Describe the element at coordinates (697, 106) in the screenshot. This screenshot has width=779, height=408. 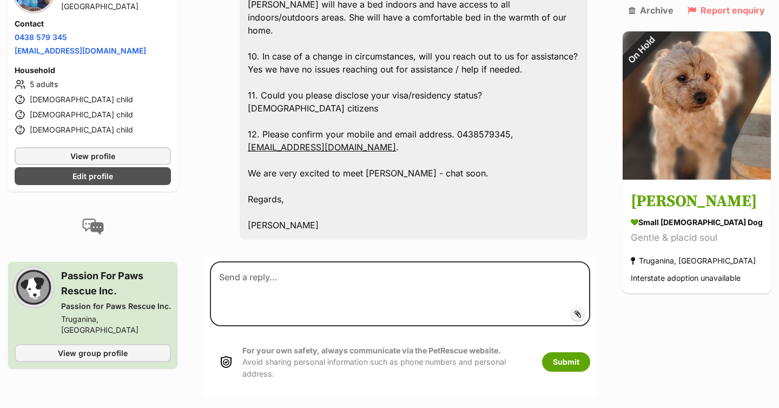
I see `img: Quinn` at that location.